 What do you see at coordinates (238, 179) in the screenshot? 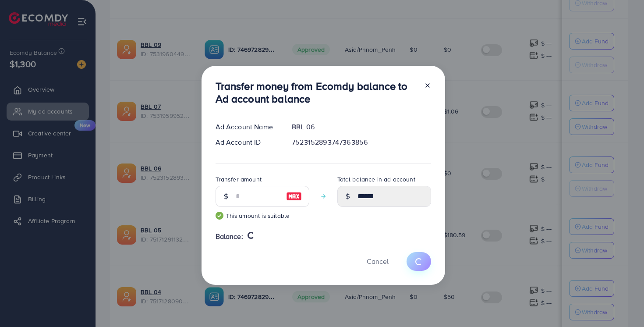
I see `label: Transfer amount` at bounding box center [238, 179].